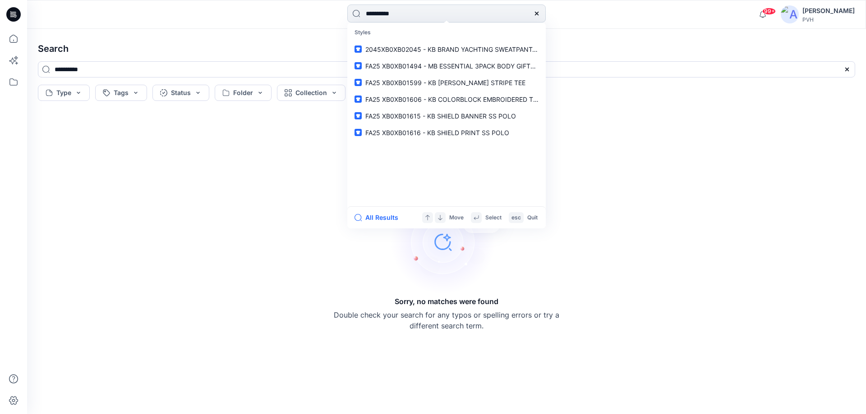  Describe the element at coordinates (64, 93) in the screenshot. I see `button: Type` at that location.